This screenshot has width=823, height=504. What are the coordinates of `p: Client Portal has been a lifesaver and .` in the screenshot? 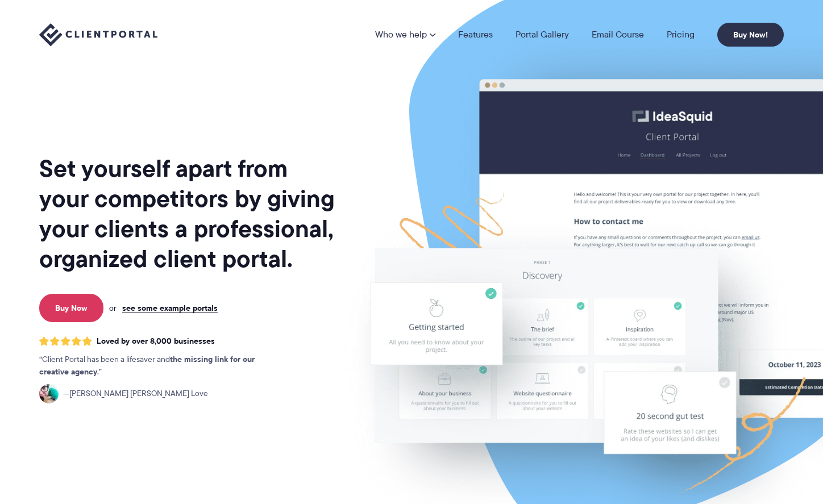 It's located at (159, 366).